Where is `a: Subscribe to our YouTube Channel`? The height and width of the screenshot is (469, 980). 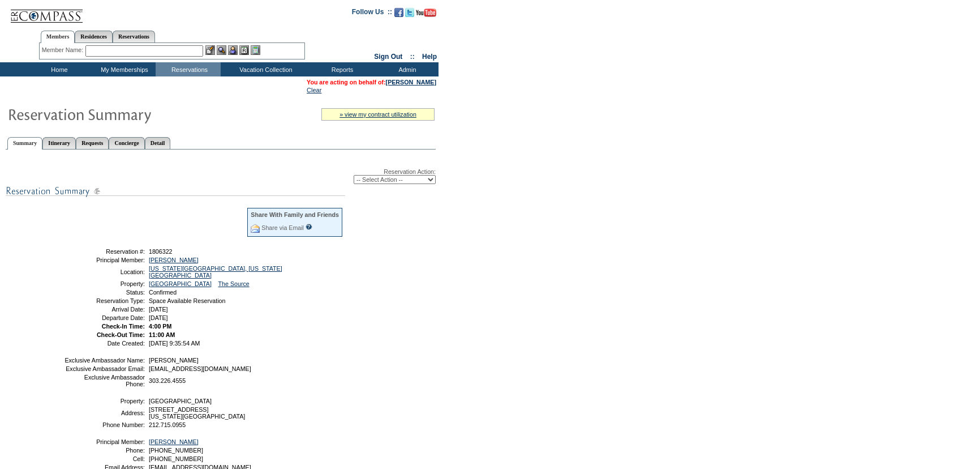 a: Subscribe to our YouTube Channel is located at coordinates (426, 15).